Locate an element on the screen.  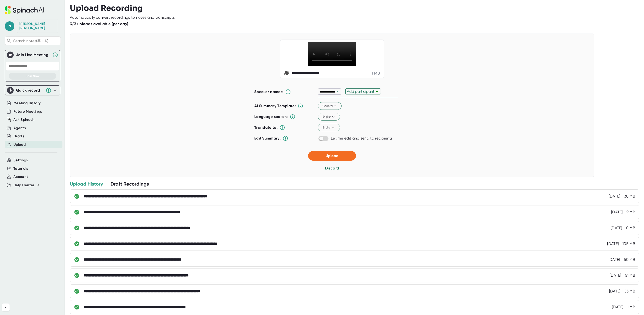
div: Agents is located at coordinates (20, 128).